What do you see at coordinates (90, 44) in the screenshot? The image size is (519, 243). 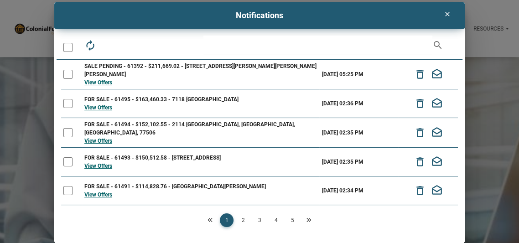 I see `button: autorenew` at bounding box center [90, 44].